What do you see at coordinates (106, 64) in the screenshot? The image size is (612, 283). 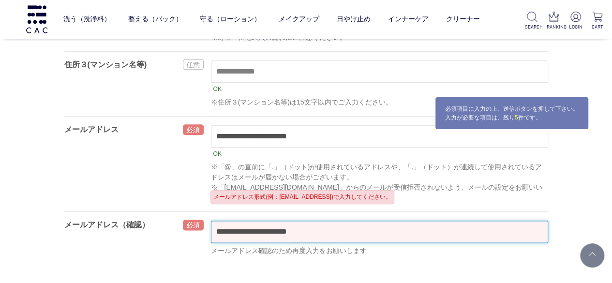 I see `label: 住所３(マンション名等)` at bounding box center [106, 64].